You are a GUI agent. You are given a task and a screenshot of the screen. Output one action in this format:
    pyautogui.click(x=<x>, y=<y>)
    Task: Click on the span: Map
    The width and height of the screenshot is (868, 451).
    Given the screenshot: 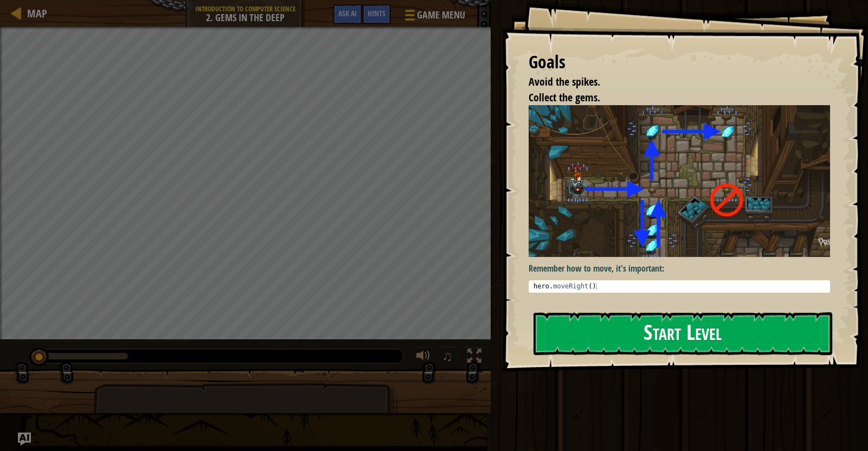 What is the action you would take?
    pyautogui.click(x=37, y=13)
    